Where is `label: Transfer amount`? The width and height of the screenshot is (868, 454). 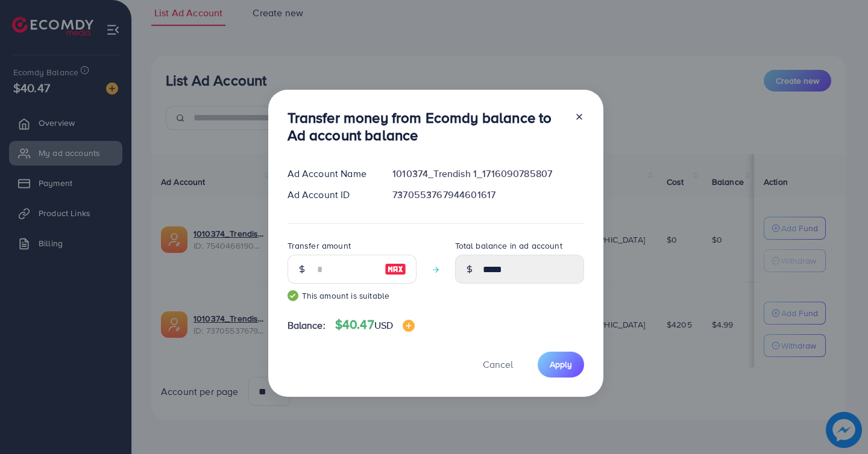 label: Transfer amount is located at coordinates (319, 246).